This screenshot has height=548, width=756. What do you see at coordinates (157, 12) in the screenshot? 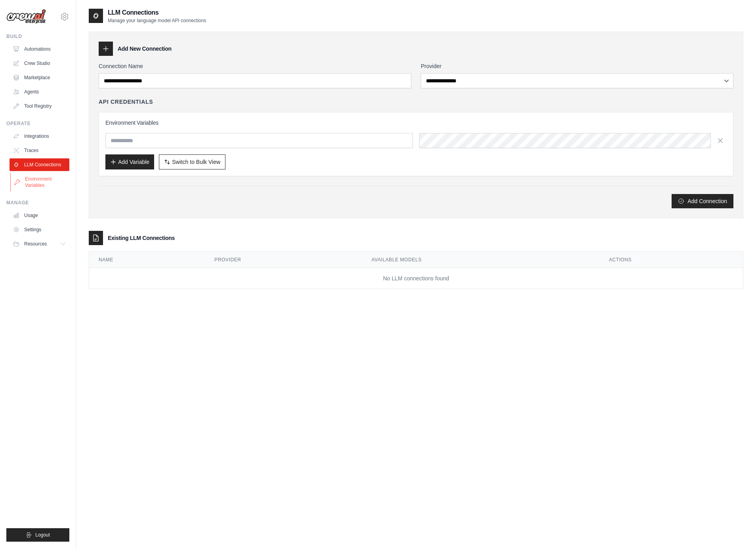
I see `h2: LLM Connections` at bounding box center [157, 12].